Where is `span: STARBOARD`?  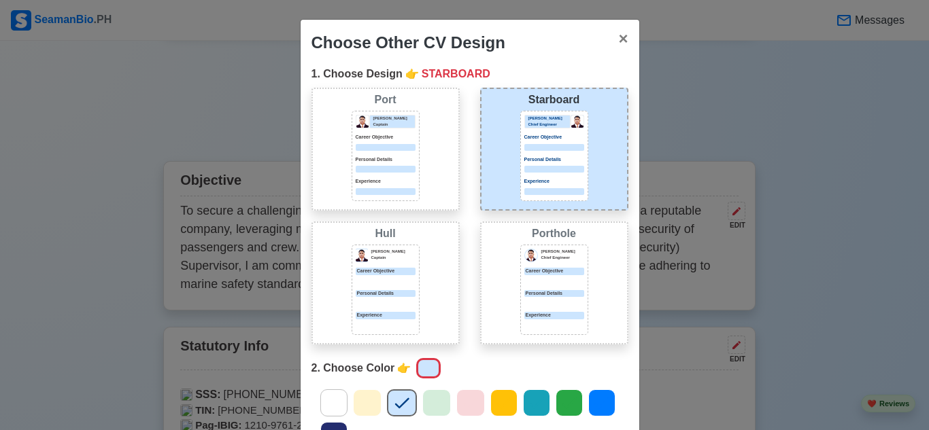
span: STARBOARD is located at coordinates (456, 74).